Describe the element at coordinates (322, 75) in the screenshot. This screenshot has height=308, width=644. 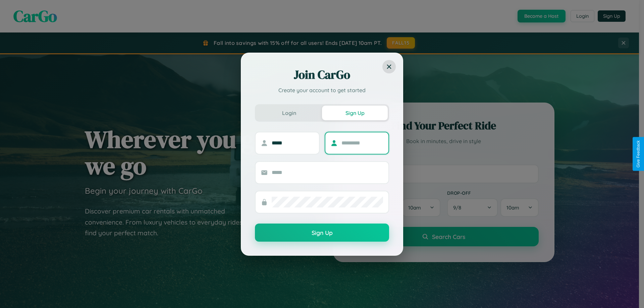
I see `h2: Join CarGo` at that location.